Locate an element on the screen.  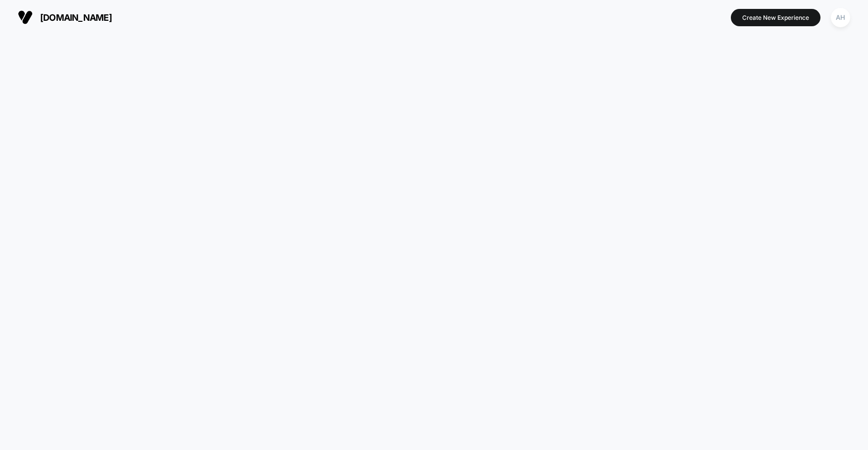
button: Create New Experience is located at coordinates (775, 17).